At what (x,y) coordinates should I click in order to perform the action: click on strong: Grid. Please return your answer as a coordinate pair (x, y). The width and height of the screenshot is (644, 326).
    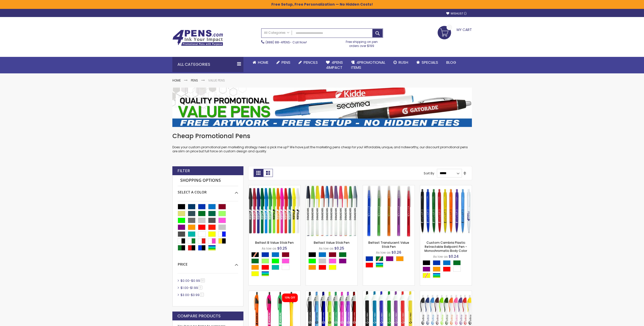
    Looking at the image, I should click on (258, 173).